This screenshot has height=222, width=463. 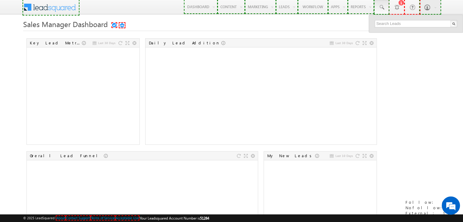 I want to click on span: Last 10 Days, so click(x=343, y=156).